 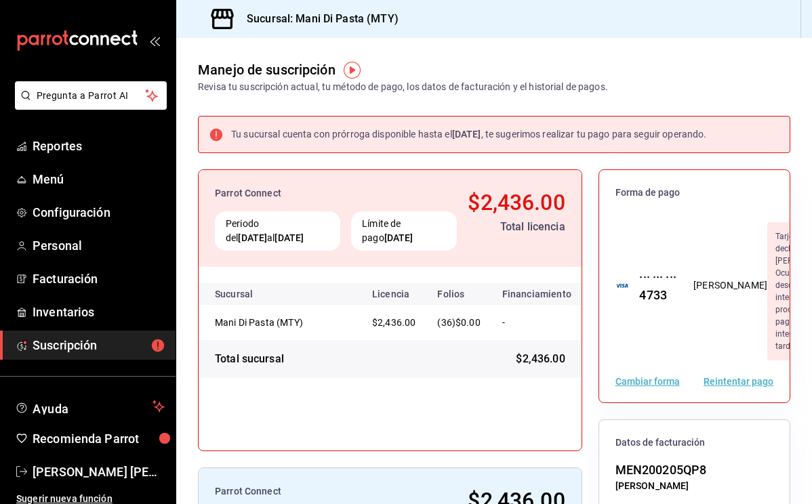 What do you see at coordinates (681, 470) in the screenshot?
I see `div: MEN200205QP8` at bounding box center [681, 470].